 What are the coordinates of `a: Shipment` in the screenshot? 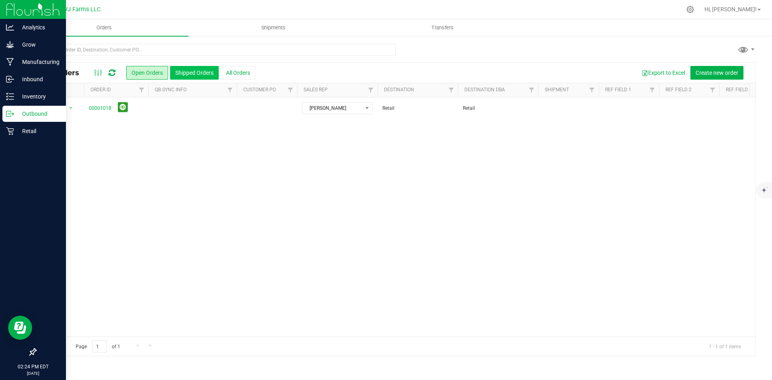 It's located at (557, 90).